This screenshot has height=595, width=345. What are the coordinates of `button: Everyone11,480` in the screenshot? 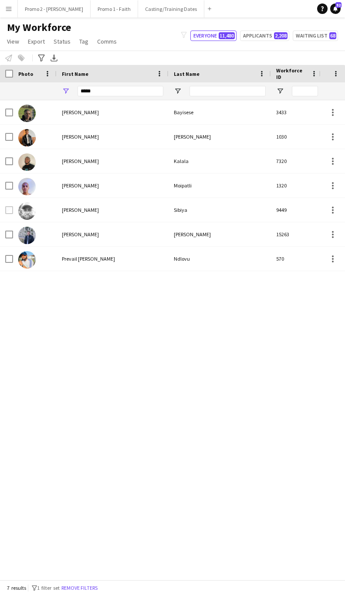 It's located at (214, 36).